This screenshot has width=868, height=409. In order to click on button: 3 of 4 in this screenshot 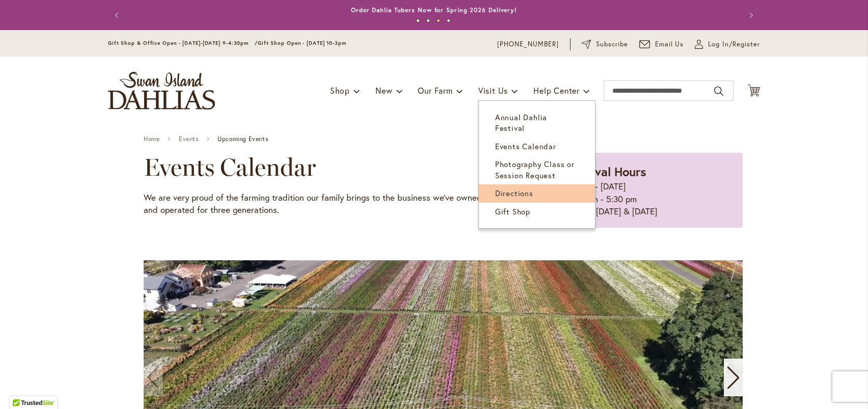, I will do `click(438, 21)`.